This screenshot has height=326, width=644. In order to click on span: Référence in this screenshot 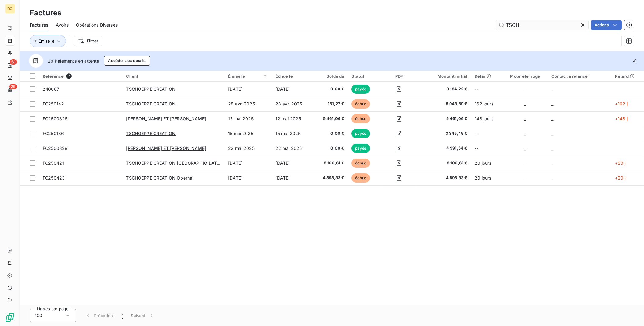, I will do `click(53, 76)`.